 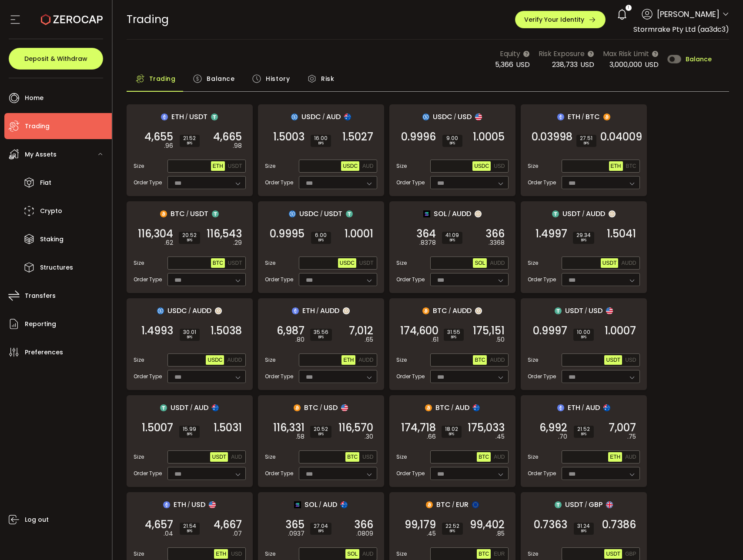 What do you see at coordinates (626, 64) in the screenshot?
I see `span: 3,000,000` at bounding box center [626, 64].